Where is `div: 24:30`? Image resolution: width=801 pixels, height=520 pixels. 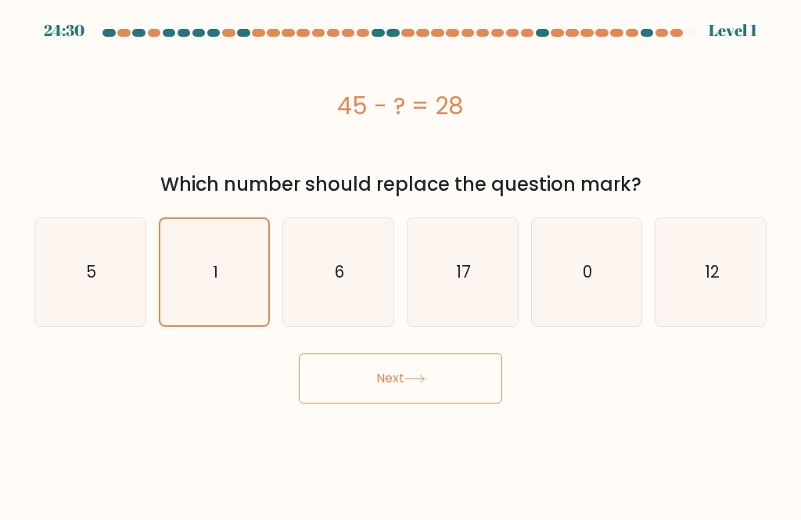 div: 24:30 is located at coordinates (64, 31).